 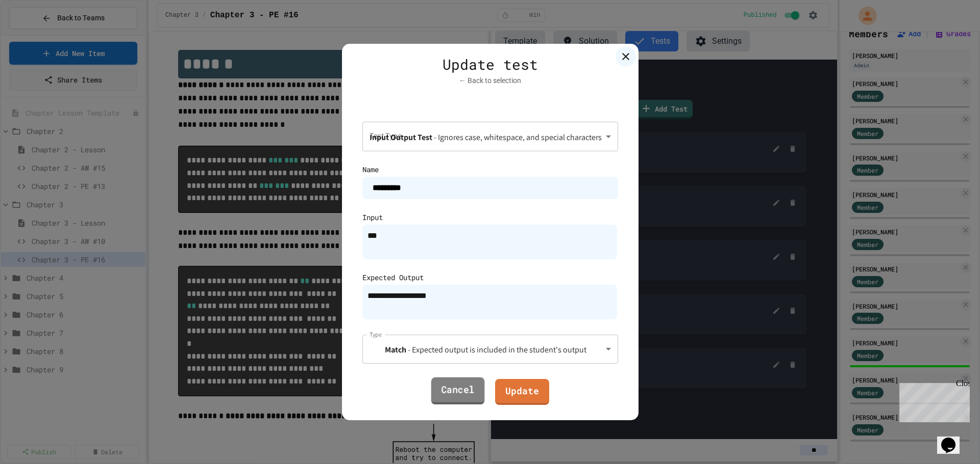 What do you see at coordinates (497, 350) in the screenshot?
I see `span: - Expected output is included in the student's output` at bounding box center [497, 350].